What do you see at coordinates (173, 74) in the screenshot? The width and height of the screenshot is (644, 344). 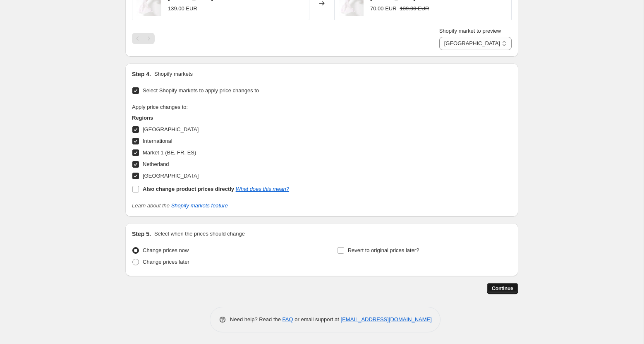 I see `p: Shopify markets` at bounding box center [173, 74].